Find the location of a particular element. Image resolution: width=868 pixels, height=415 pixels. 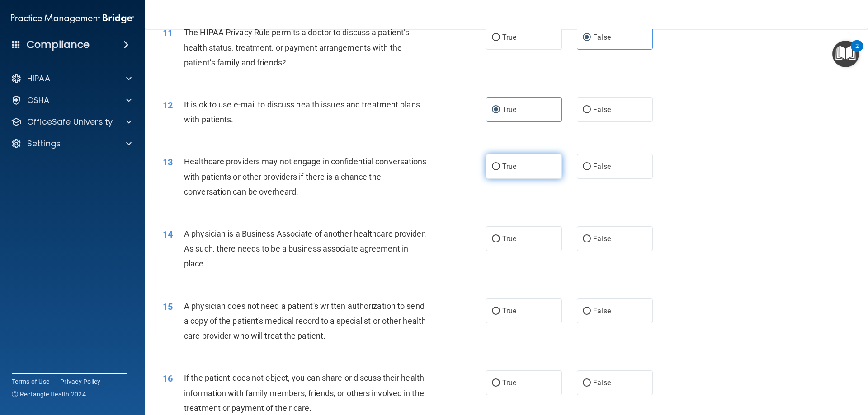

a: Terms of Use is located at coordinates (30, 381).